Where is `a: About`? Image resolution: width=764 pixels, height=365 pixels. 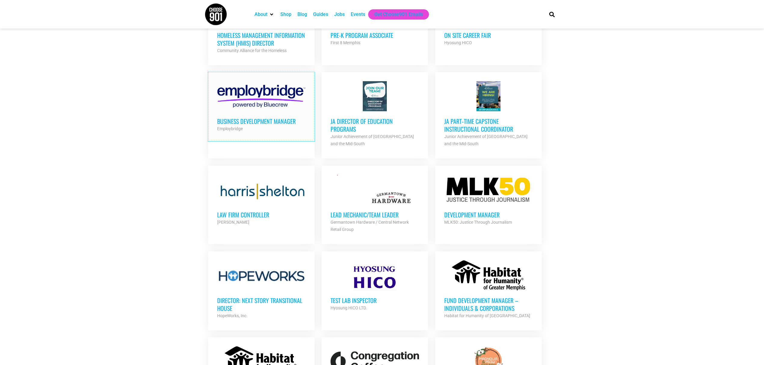 a: About is located at coordinates (261, 14).